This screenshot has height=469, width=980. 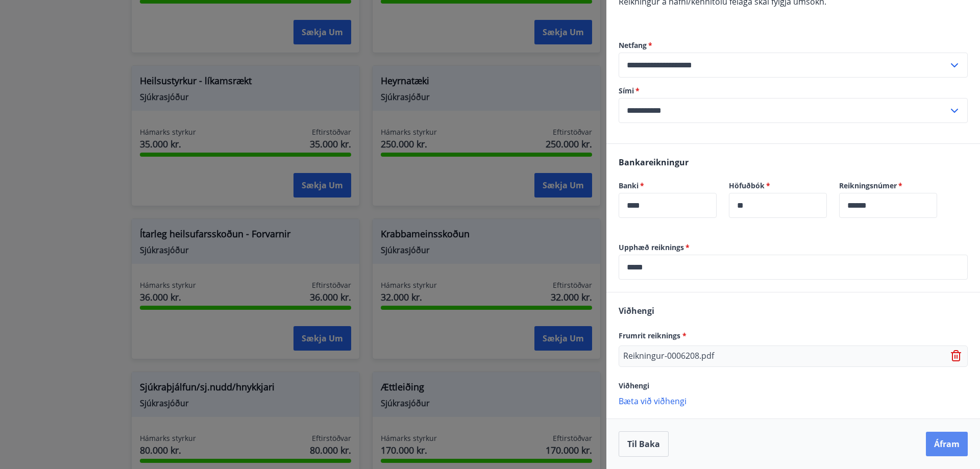 I want to click on p: Bæta við viðhengi, so click(x=793, y=401).